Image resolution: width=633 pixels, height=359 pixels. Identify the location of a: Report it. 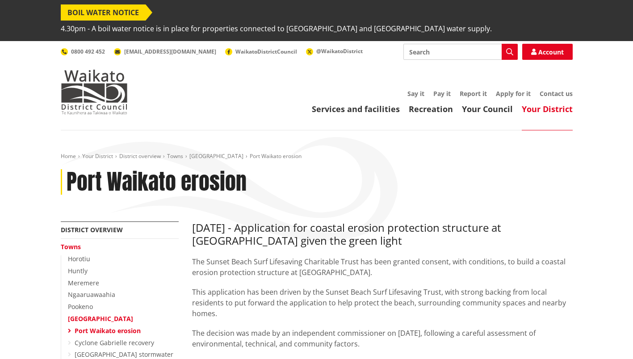
(473, 93).